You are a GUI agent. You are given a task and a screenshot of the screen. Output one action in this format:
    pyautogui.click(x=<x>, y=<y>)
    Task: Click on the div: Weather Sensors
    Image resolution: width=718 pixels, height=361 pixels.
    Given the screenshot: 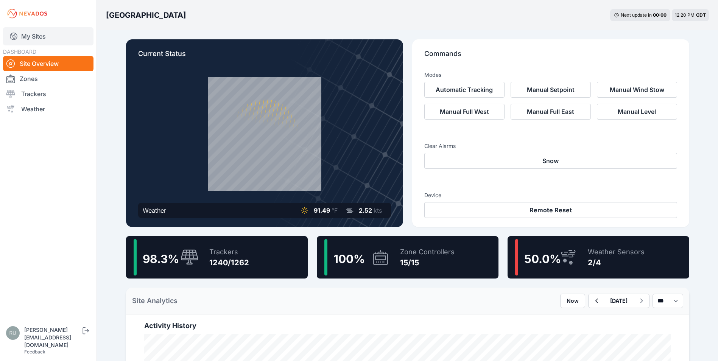 What is the action you would take?
    pyautogui.click(x=616, y=252)
    